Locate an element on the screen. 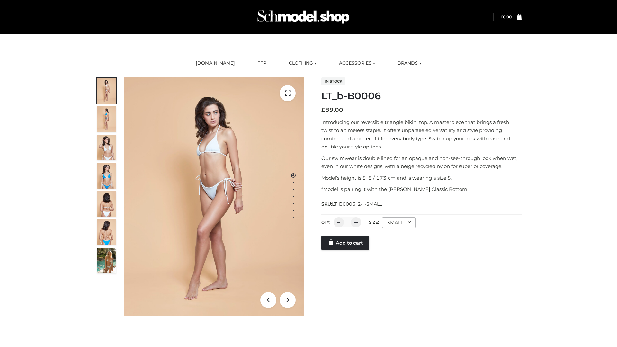 This screenshot has height=347, width=617. a: ACCESSORIES is located at coordinates (357, 63).